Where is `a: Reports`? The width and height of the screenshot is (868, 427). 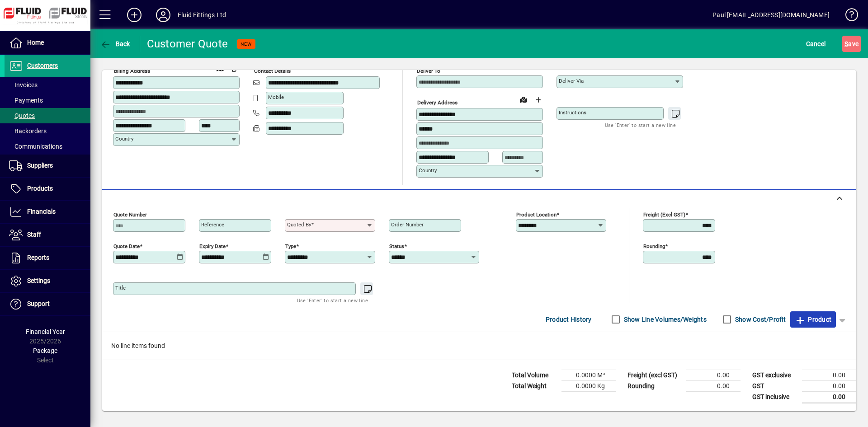
a: Reports is located at coordinates (48, 258).